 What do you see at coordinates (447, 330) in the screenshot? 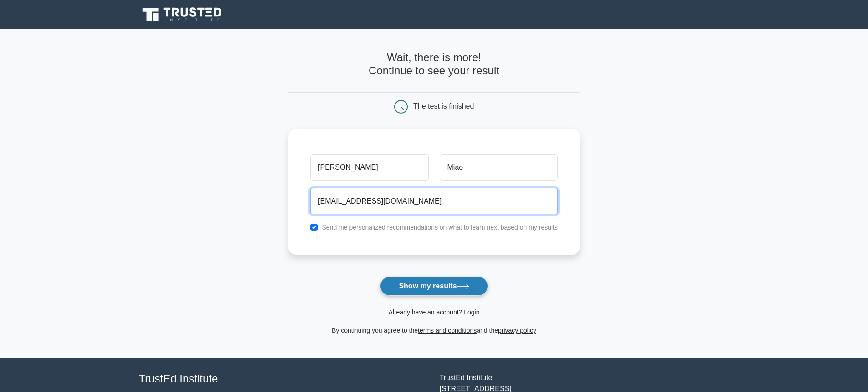
I see `a: terms and conditions` at bounding box center [447, 330].